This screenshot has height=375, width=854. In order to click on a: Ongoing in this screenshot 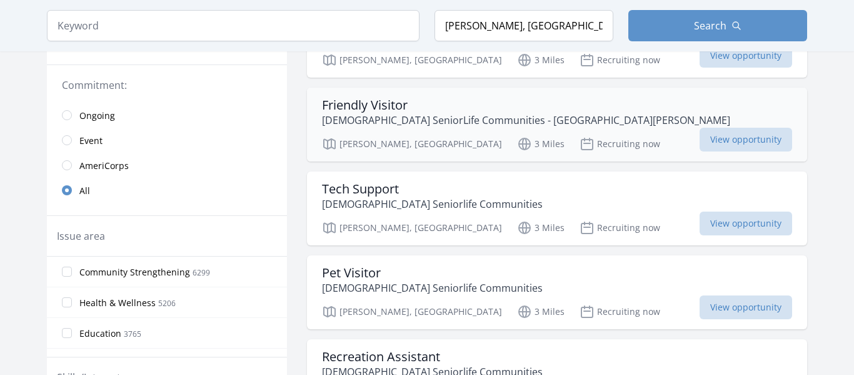, I will do `click(167, 115)`.